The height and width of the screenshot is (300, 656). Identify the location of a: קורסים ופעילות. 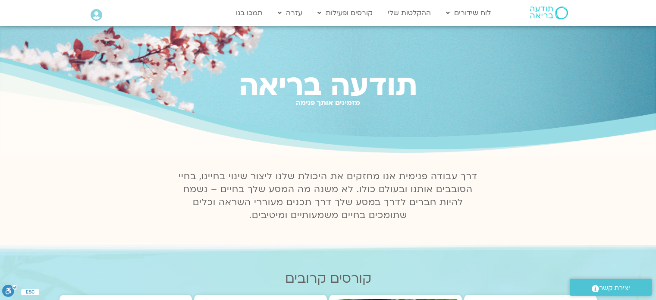
(345, 13).